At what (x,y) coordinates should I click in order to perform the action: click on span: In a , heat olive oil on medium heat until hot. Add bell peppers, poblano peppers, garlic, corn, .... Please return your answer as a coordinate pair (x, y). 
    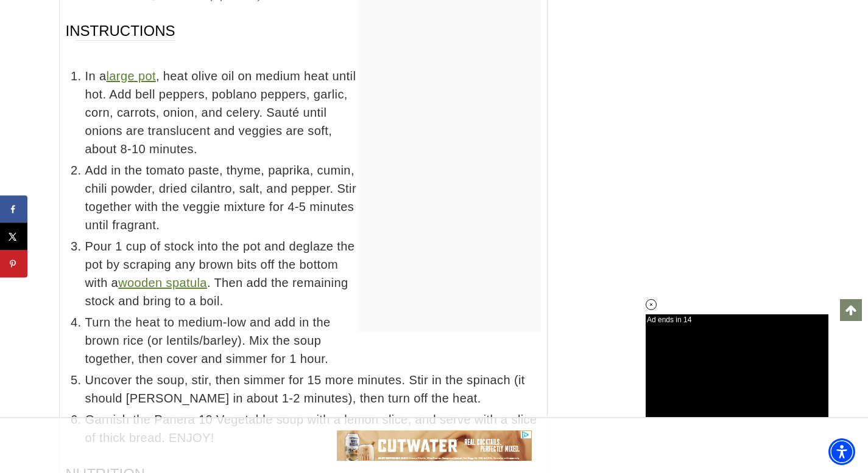
    Looking at the image, I should click on (313, 112).